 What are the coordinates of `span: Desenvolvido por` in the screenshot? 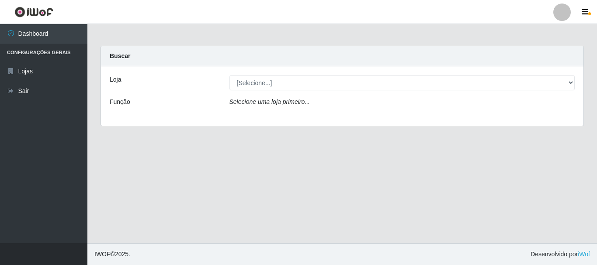 It's located at (561, 255).